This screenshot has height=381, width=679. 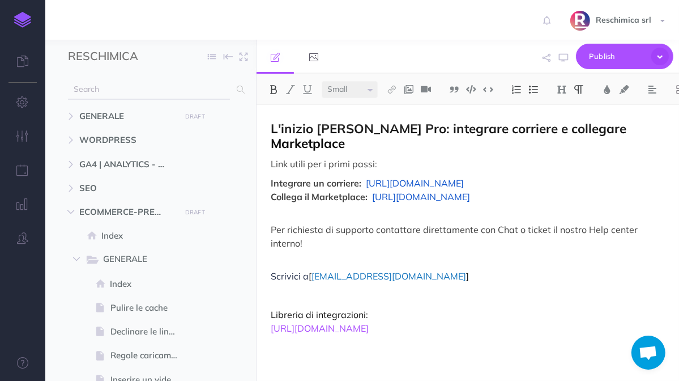 What do you see at coordinates (274, 90) in the screenshot?
I see `button: Bold` at bounding box center [274, 90].